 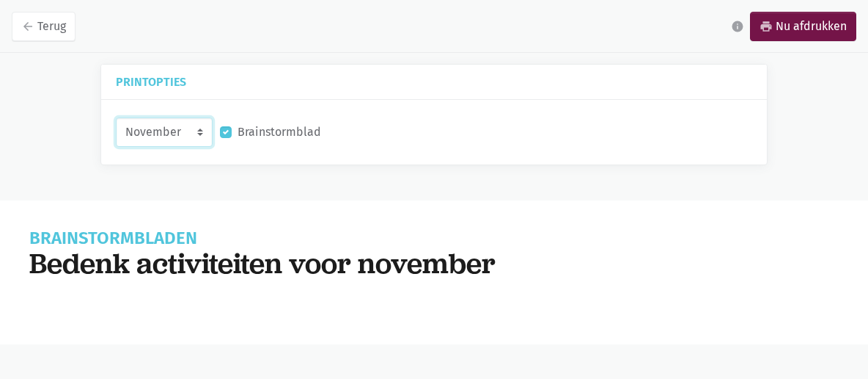 What do you see at coordinates (280, 132) in the screenshot?
I see `label: Brainstormblad` at bounding box center [280, 132].